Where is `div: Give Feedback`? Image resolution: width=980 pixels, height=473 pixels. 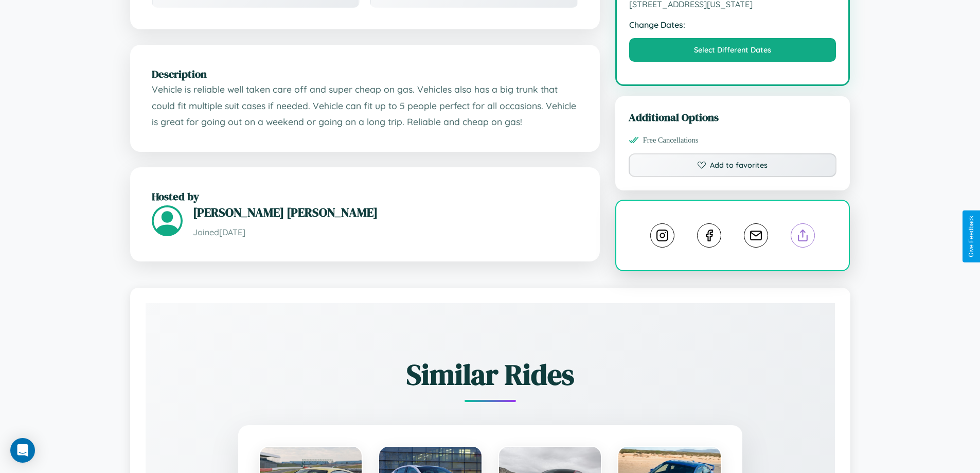 div: Give Feedback is located at coordinates (971, 236).